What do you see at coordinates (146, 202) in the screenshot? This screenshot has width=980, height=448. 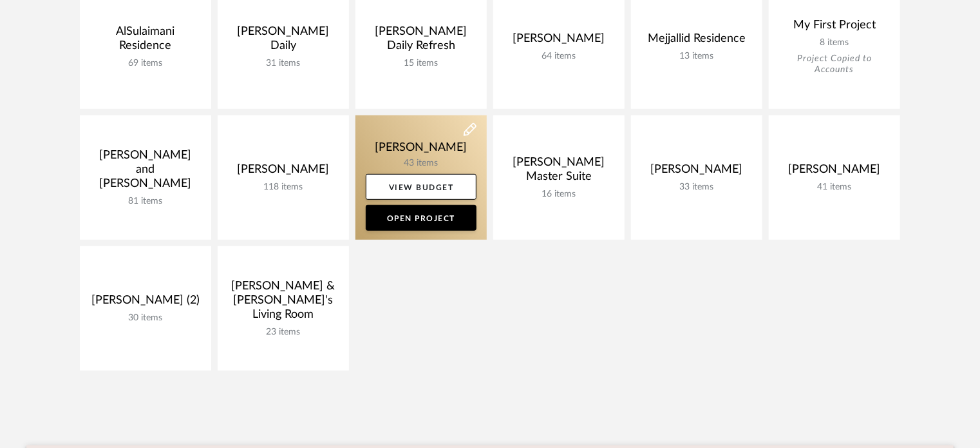 I see `div: 81 items` at bounding box center [146, 202].